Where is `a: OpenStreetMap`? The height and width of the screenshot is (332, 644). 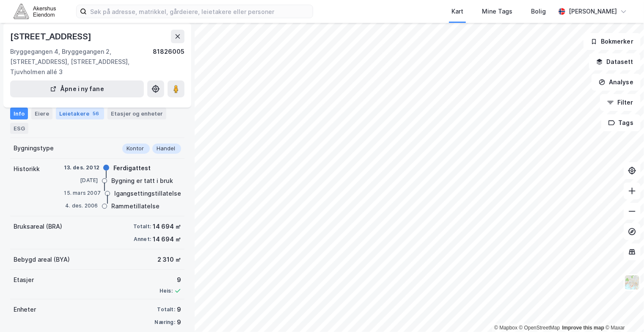 a: OpenStreetMap is located at coordinates (540, 328).